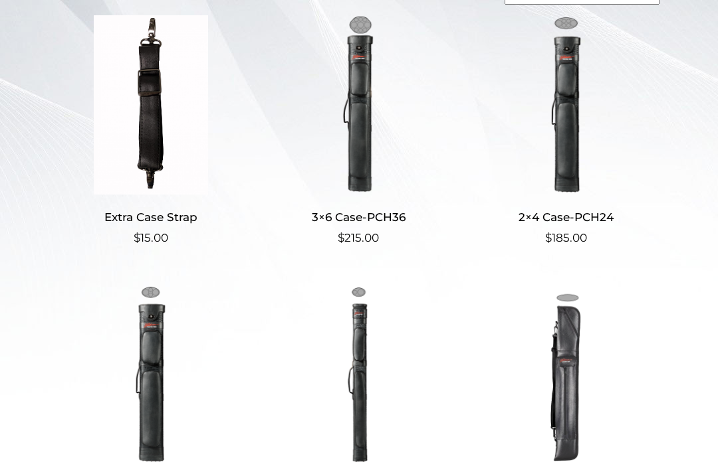  What do you see at coordinates (151, 217) in the screenshot?
I see `h2: Extra Case Strap` at bounding box center [151, 217].